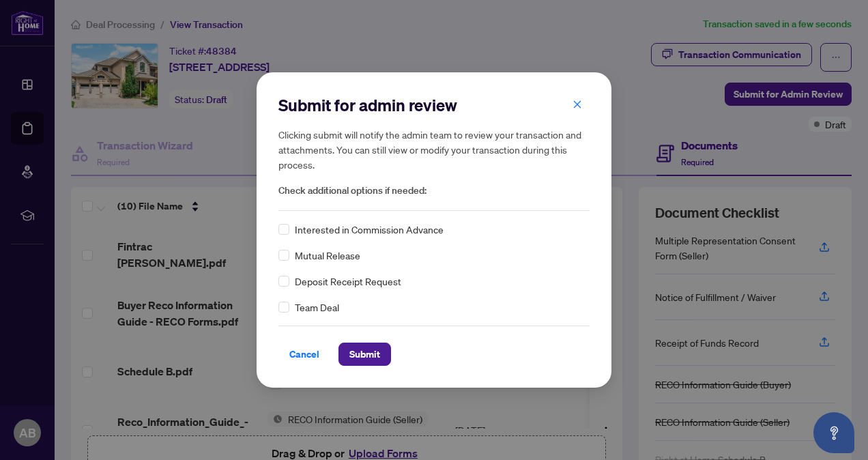  I want to click on span: Cancel, so click(304, 355).